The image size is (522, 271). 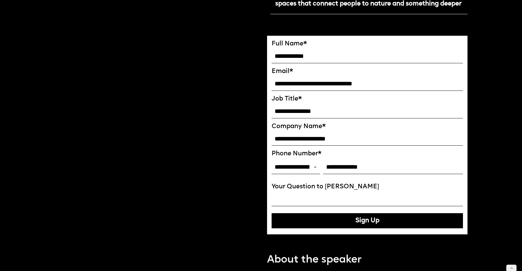 What do you see at coordinates (368, 44) in the screenshot?
I see `label: Full Name` at bounding box center [368, 44].